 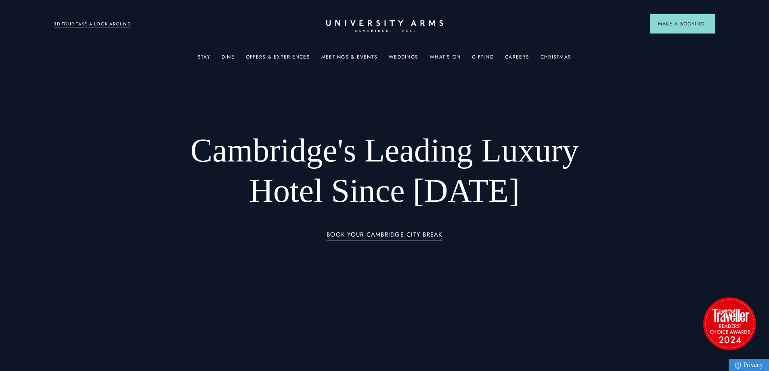 I want to click on a: Offers & Experiences, so click(x=278, y=59).